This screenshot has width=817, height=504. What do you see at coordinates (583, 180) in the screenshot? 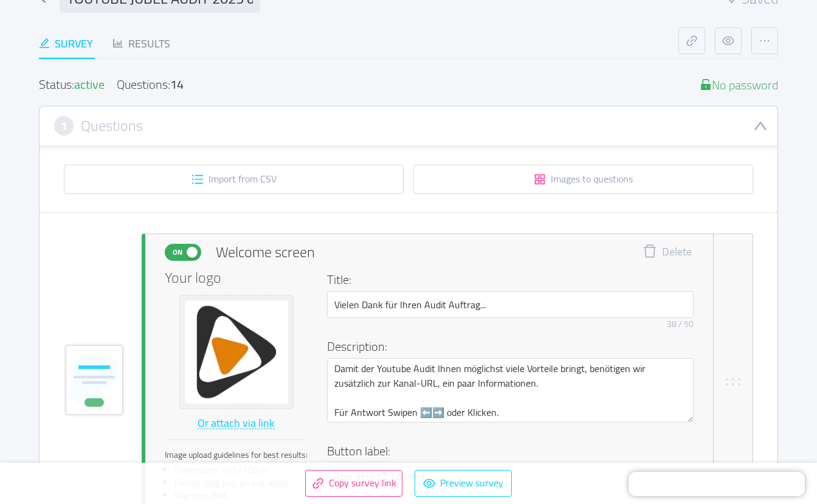
I see `button: icon: appstoreImages to questions` at bounding box center [583, 180].